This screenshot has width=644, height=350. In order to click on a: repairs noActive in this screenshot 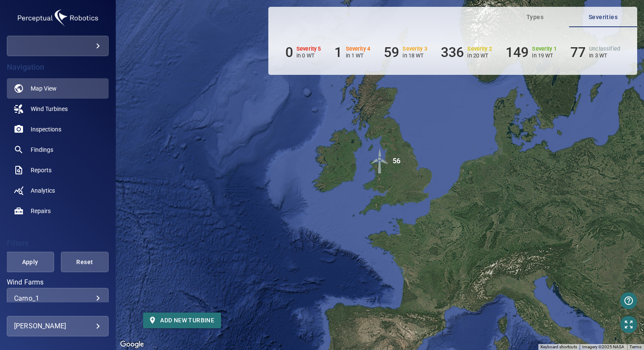, I will do `click(58, 211)`.